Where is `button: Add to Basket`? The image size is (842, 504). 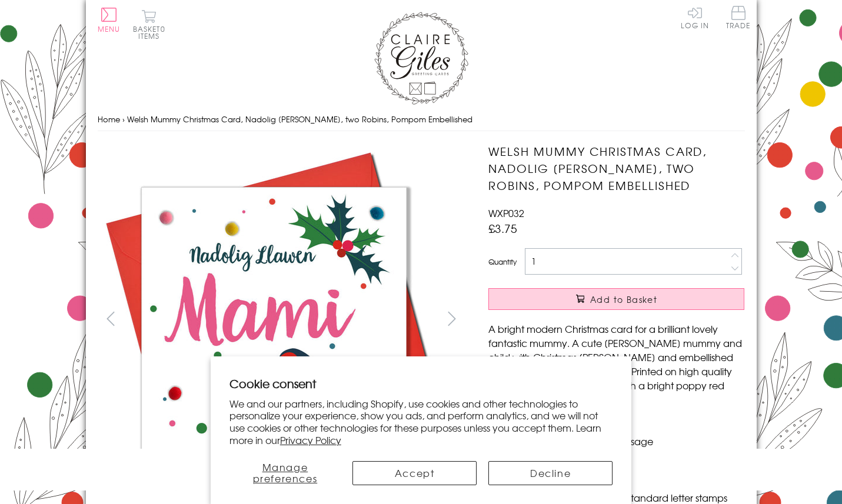
button: Add to Basket is located at coordinates (616, 299).